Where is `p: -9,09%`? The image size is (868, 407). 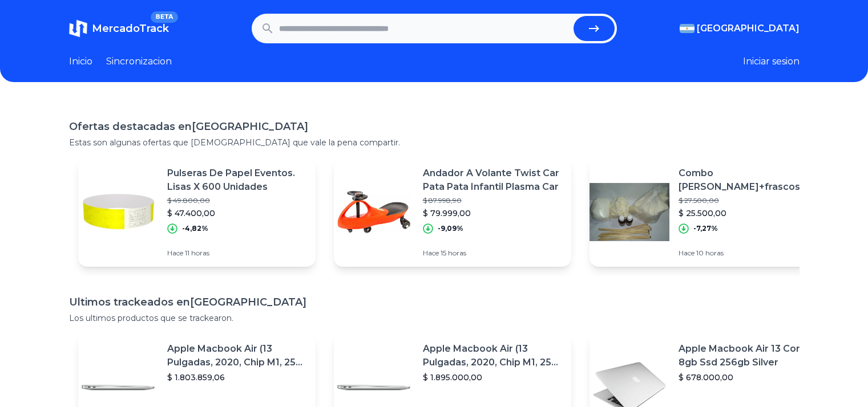 p: -9,09% is located at coordinates (450, 229).